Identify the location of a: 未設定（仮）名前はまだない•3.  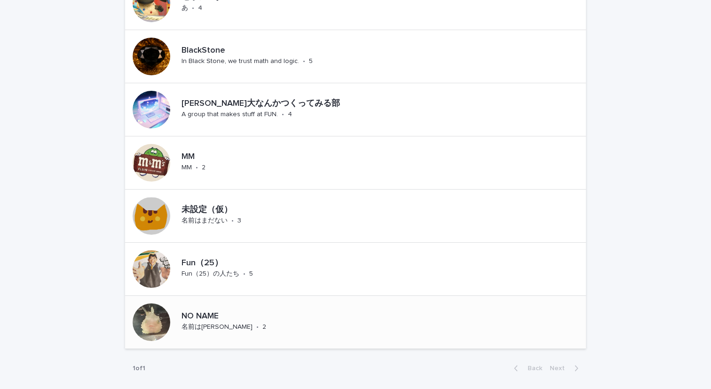
(356, 216).